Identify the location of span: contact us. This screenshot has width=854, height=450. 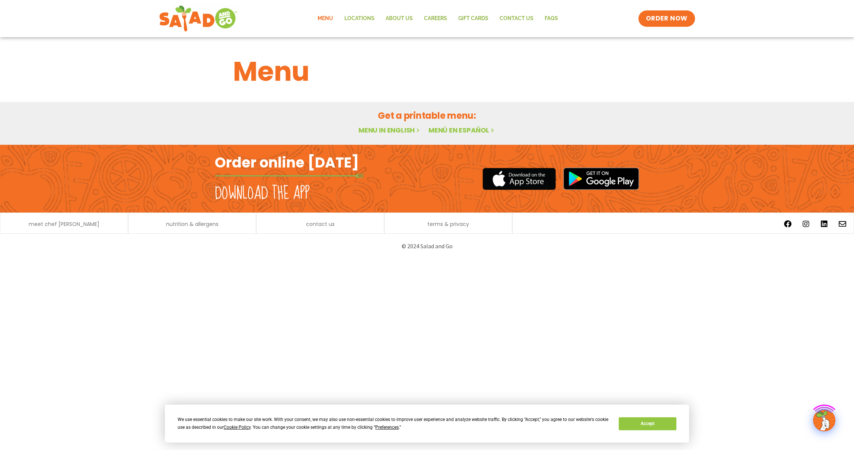
(320, 224).